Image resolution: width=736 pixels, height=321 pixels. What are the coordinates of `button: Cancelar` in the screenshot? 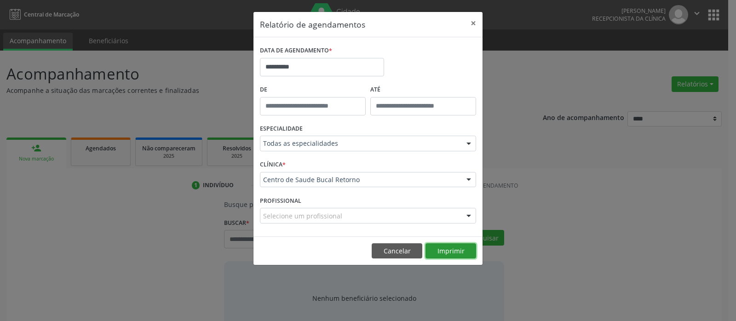 It's located at (397, 251).